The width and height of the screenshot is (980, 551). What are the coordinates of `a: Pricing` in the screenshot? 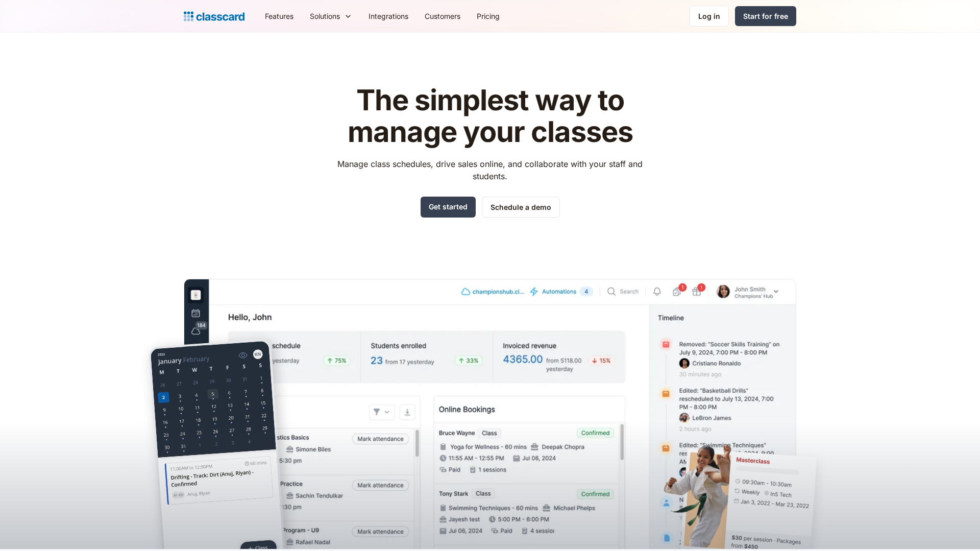 It's located at (488, 16).